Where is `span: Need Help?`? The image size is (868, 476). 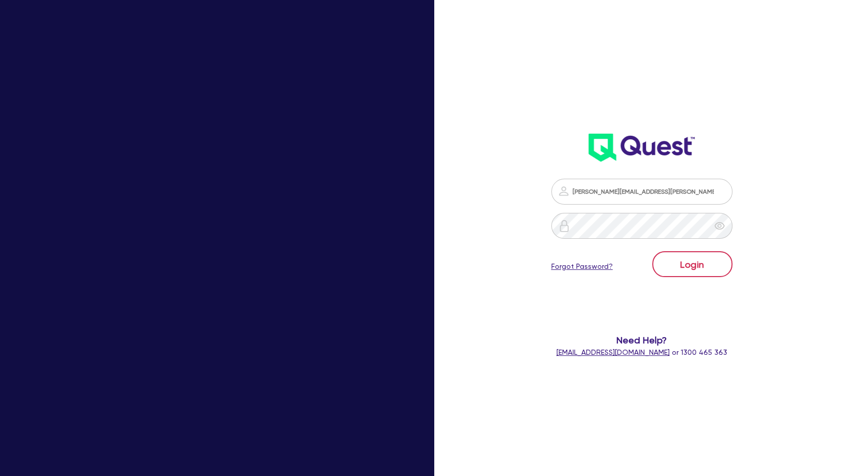
span: Need Help? is located at coordinates (641, 340).